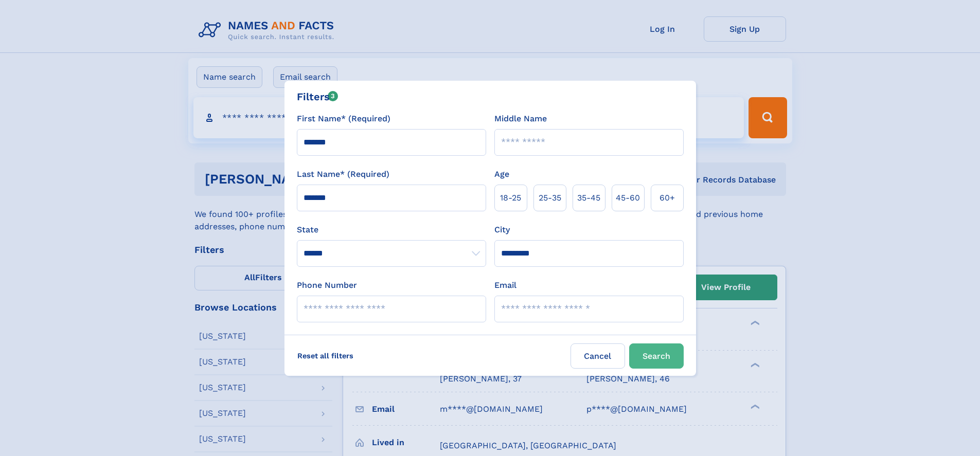  I want to click on label: Reset all filters, so click(325, 356).